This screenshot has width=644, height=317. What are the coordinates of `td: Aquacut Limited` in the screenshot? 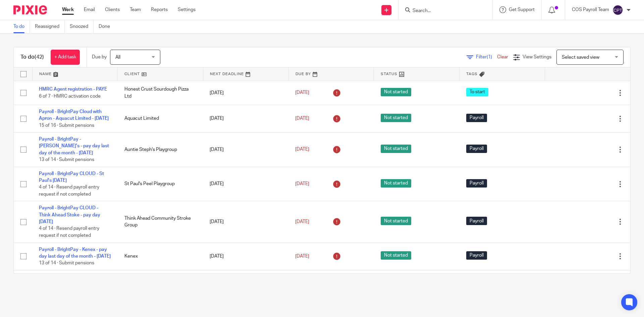 It's located at (160, 118).